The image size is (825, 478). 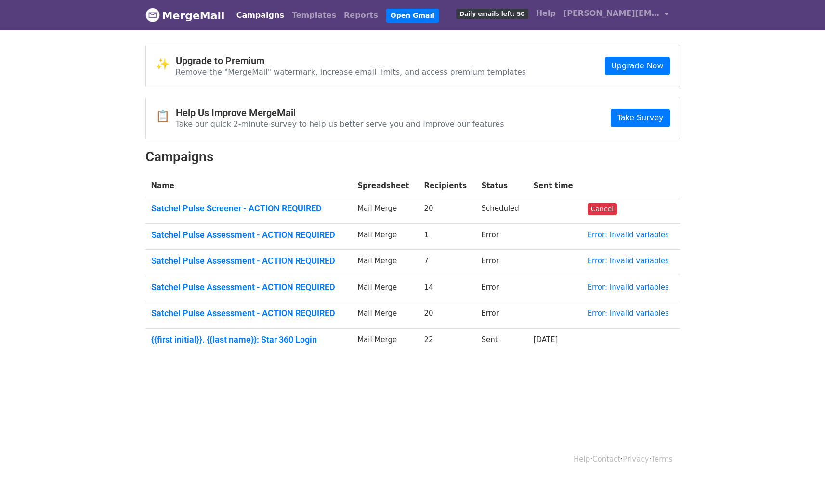 What do you see at coordinates (340, 124) in the screenshot?
I see `p: Take our quick 2-minute survey to help us better serve you and improve our features` at bounding box center [340, 124].